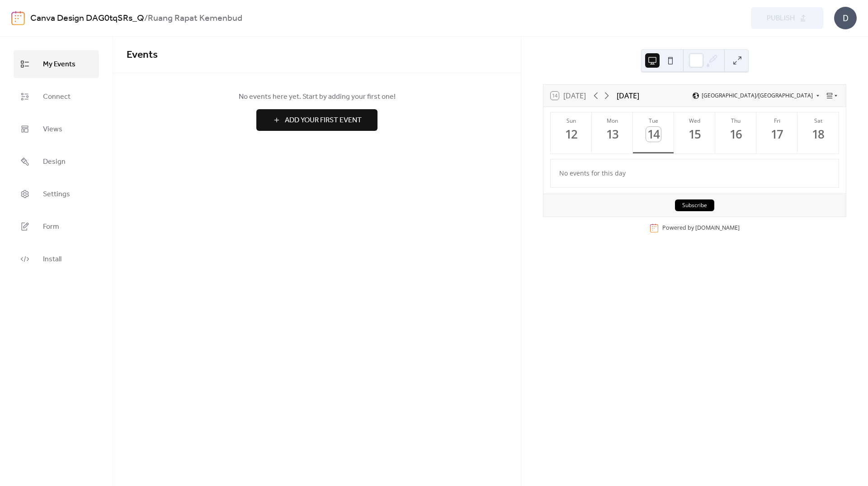  I want to click on span: Design, so click(55, 162).